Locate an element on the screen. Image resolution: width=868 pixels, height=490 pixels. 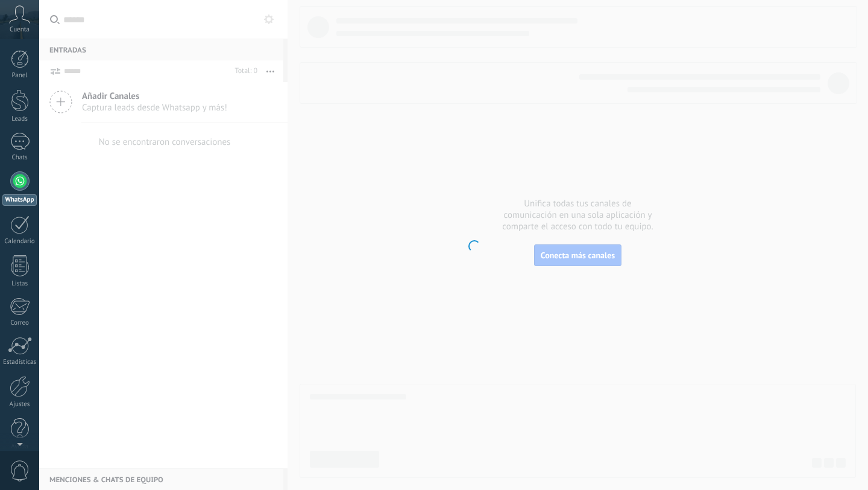
div: Calendario is located at coordinates (20, 241).